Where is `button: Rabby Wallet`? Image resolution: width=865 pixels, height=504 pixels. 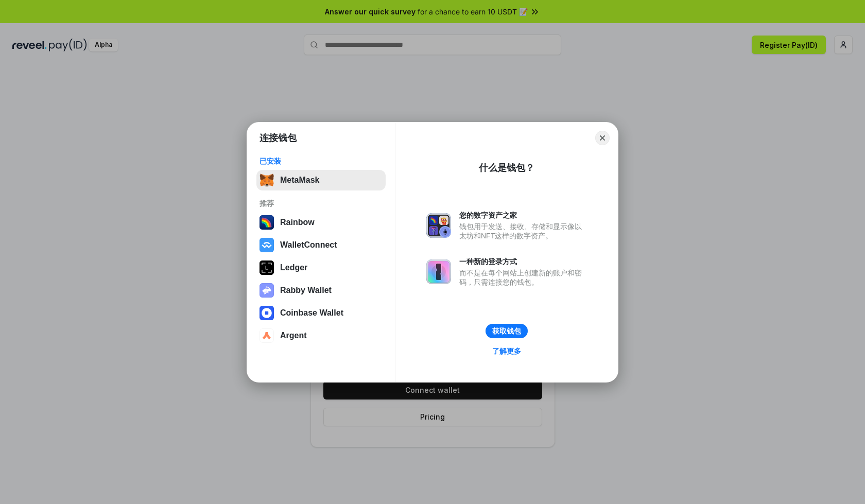
button: Rabby Wallet is located at coordinates (321, 290).